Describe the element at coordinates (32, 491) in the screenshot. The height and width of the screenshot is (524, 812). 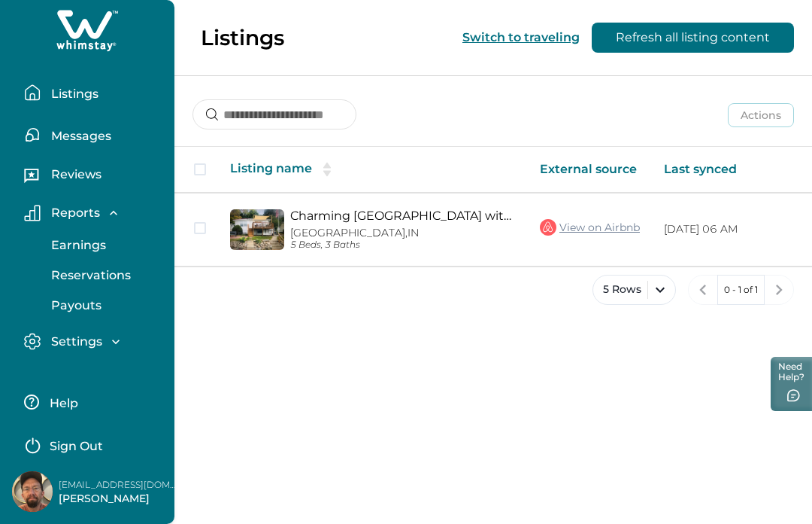
I see `img: Whimstay Host` at that location.